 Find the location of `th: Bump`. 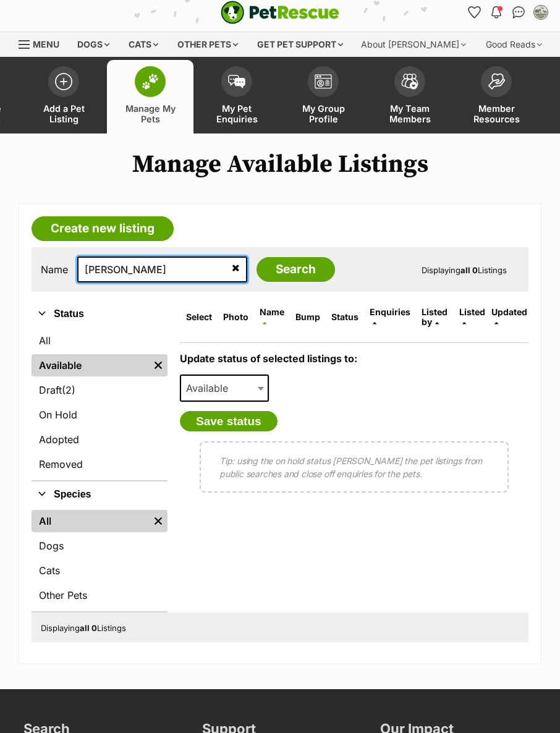

th: Bump is located at coordinates (308, 317).